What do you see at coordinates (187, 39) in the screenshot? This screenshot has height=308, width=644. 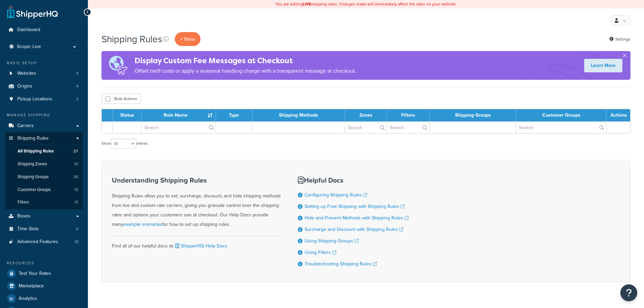 I see `p: + New` at bounding box center [187, 39].